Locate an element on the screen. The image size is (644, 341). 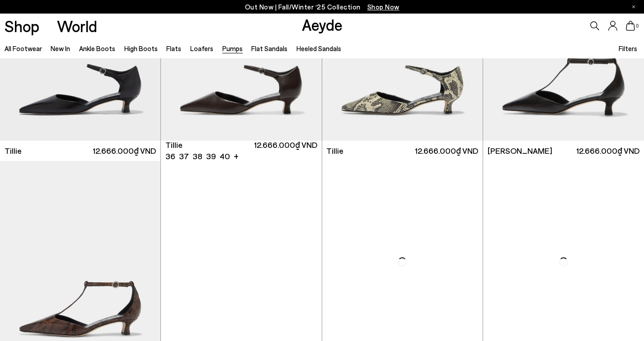
span: Filters is located at coordinates (628, 48).